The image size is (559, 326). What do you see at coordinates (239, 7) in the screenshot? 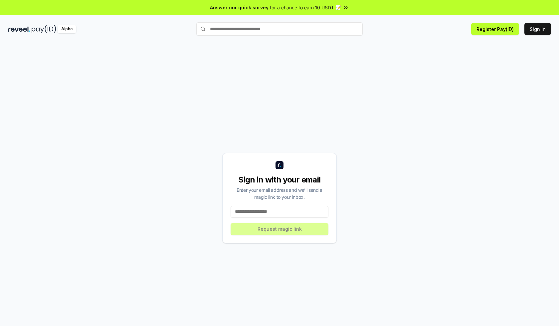
I see `span: Answer our quick survey` at bounding box center [239, 7].